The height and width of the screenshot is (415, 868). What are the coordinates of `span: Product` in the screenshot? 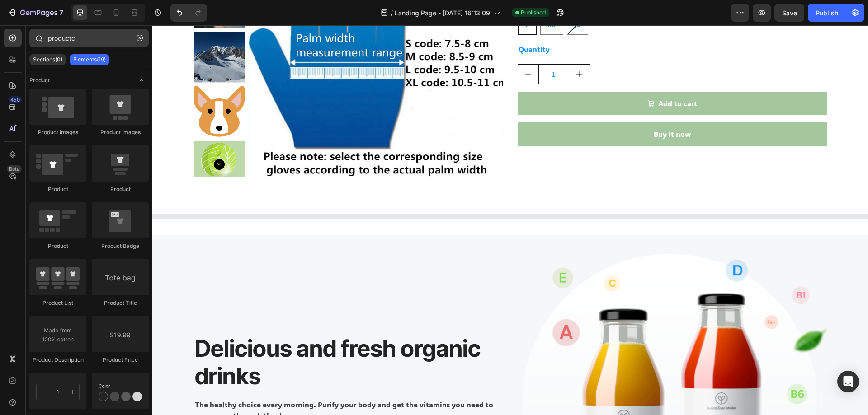 It's located at (40, 80).